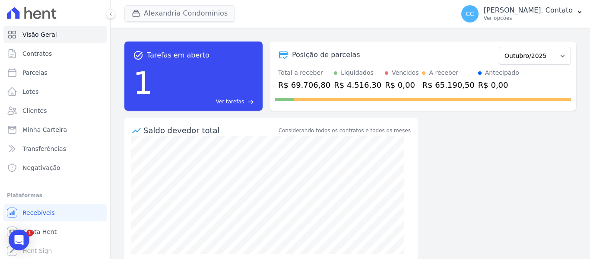  What do you see at coordinates (44, 130) in the screenshot?
I see `span: Minha Carteira` at bounding box center [44, 130].